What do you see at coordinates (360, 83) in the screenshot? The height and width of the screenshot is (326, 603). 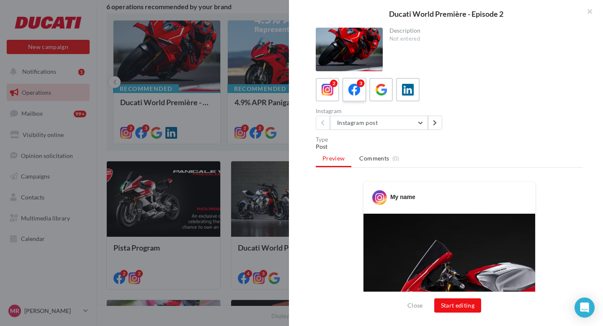 I see `div: 3` at bounding box center [360, 83].